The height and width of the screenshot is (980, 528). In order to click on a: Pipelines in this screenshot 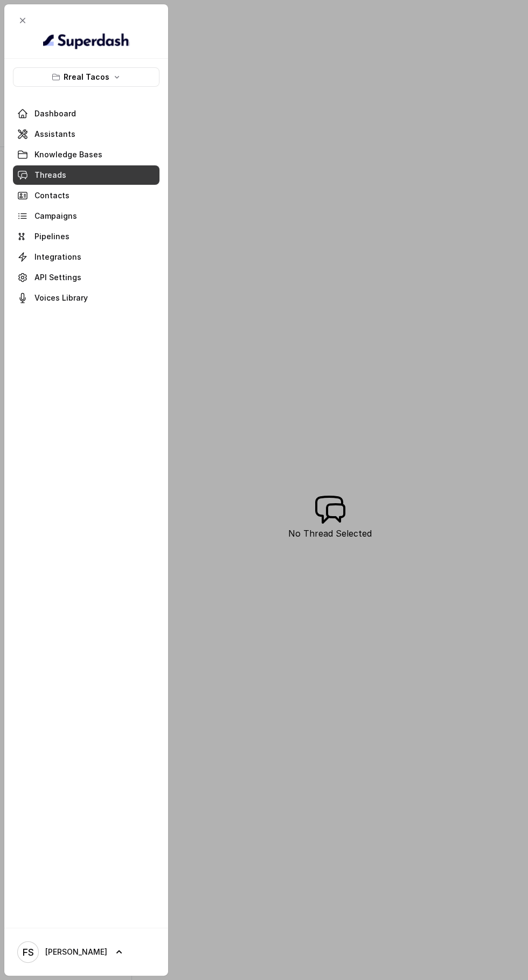, I will do `click(86, 237)`.